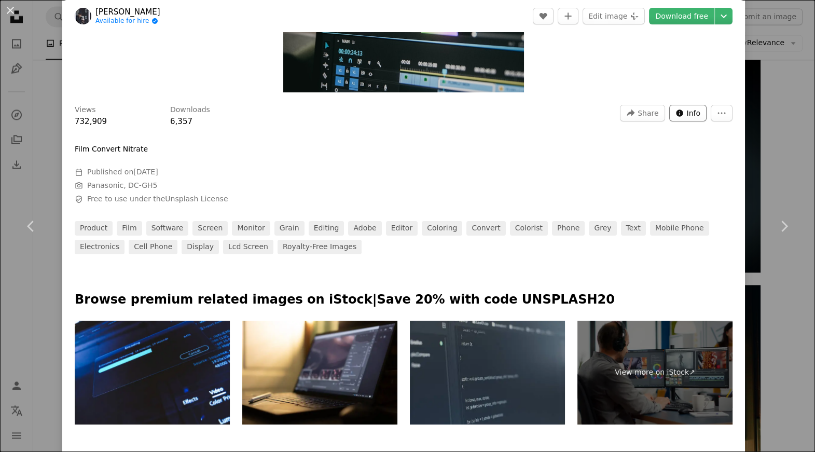 This screenshot has height=452, width=815. Describe the element at coordinates (614, 16) in the screenshot. I see `button: Edit image` at that location.